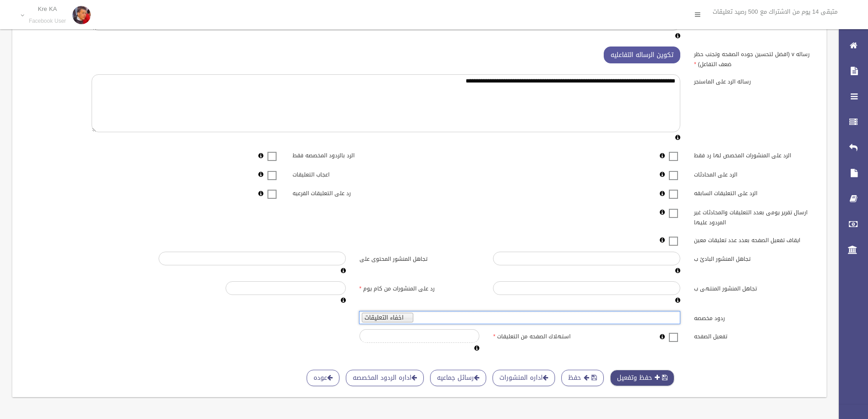 The width and height of the screenshot is (868, 419). Describe the element at coordinates (754, 173) in the screenshot. I see `label: الرد على المحادثات` at that location.